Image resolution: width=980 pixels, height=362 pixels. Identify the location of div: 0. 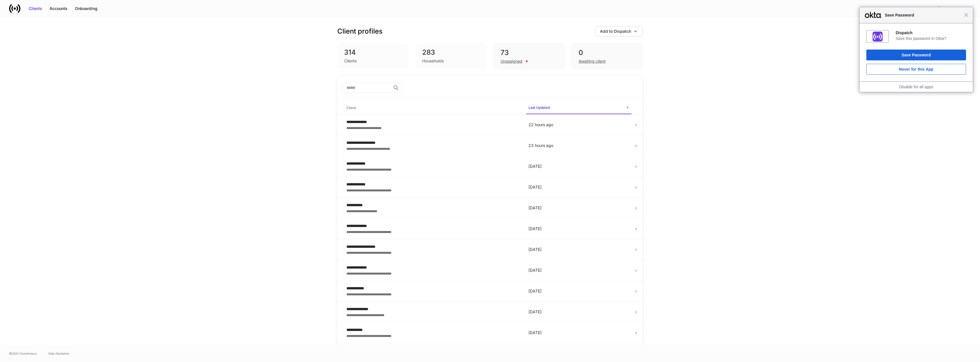
(607, 53).